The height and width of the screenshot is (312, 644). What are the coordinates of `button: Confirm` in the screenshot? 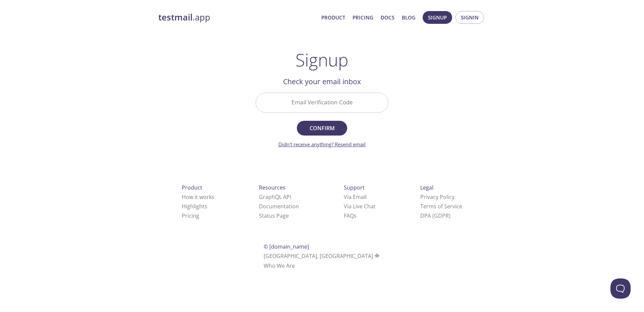 It's located at (322, 128).